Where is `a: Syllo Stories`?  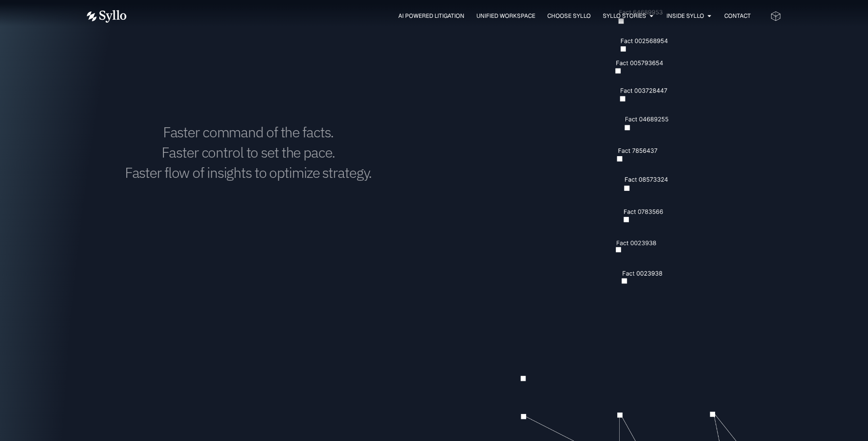 a: Syllo Stories is located at coordinates (625, 16).